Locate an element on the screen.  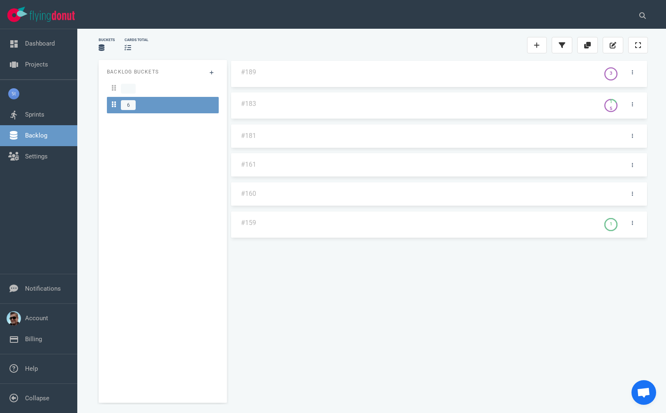
p: Backlog Buckets is located at coordinates (163, 72).